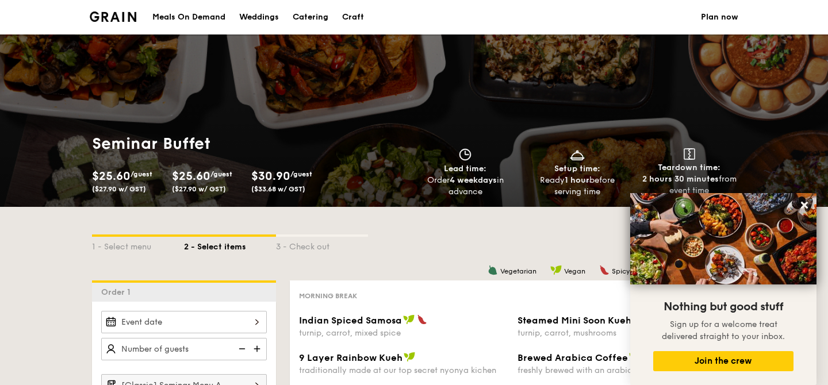  Describe the element at coordinates (465, 186) in the screenshot. I see `div: Order in advance` at that location.